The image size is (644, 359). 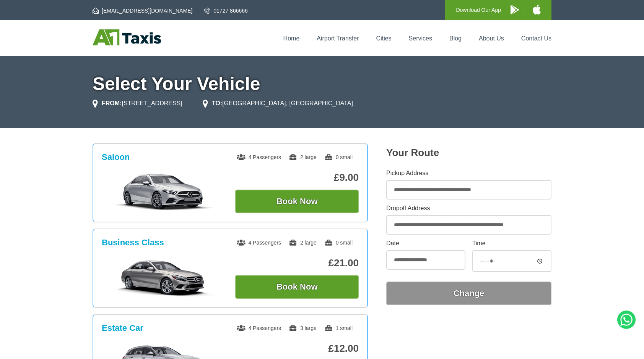 I want to click on button: Change, so click(x=469, y=293).